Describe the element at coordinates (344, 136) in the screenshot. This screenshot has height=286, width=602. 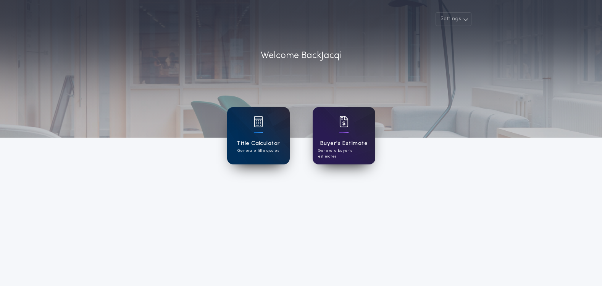
I see `a: card iconBuyer's EstimateGenerate buyer's estimates` at that location.